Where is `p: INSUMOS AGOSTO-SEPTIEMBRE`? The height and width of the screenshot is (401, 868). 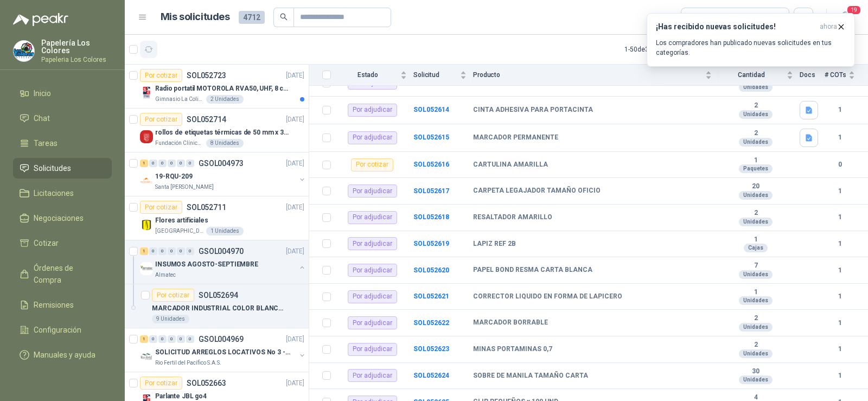 p: INSUMOS AGOSTO-SEPTIEMBRE is located at coordinates (207, 264).